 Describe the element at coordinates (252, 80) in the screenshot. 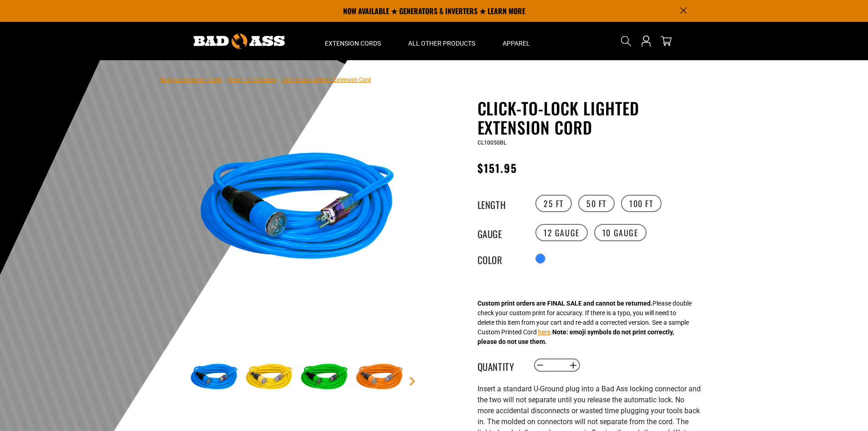

I see `a: Return to Collection` at that location.